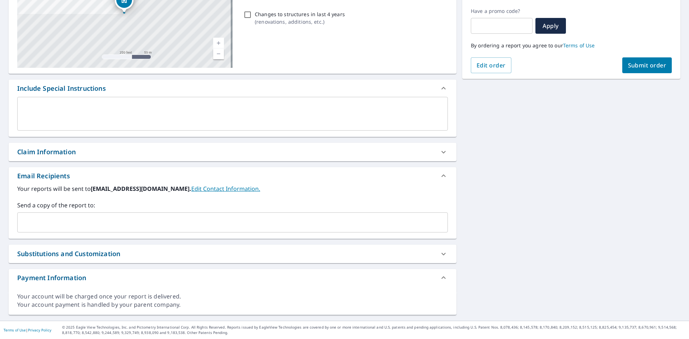 This screenshot has width=689, height=339. What do you see at coordinates (491, 65) in the screenshot?
I see `button: Edit order` at bounding box center [491, 65].